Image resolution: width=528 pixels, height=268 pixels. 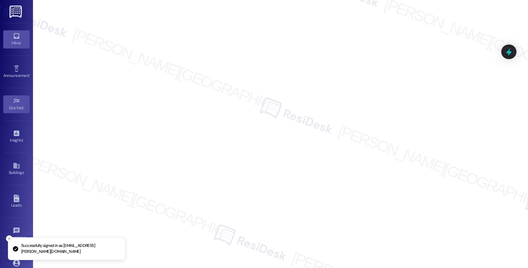 I want to click on a: Insights •, so click(x=17, y=137).